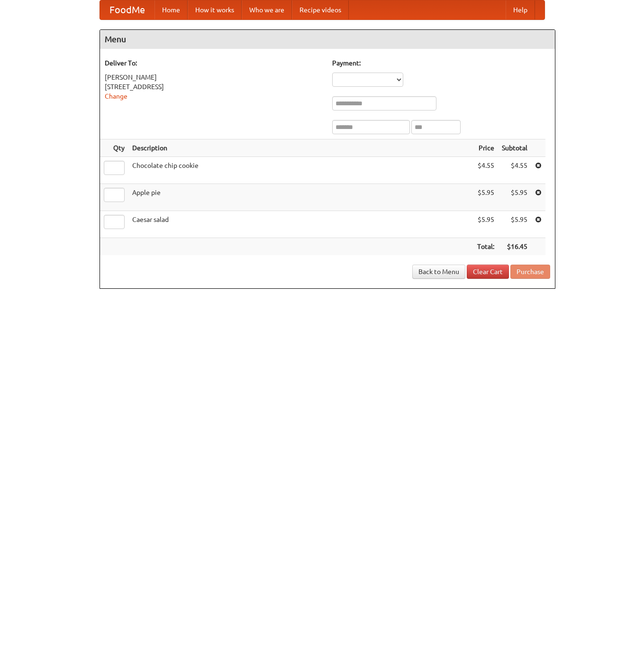  What do you see at coordinates (442, 63) in the screenshot?
I see `h5: Payment:` at bounding box center [442, 63].